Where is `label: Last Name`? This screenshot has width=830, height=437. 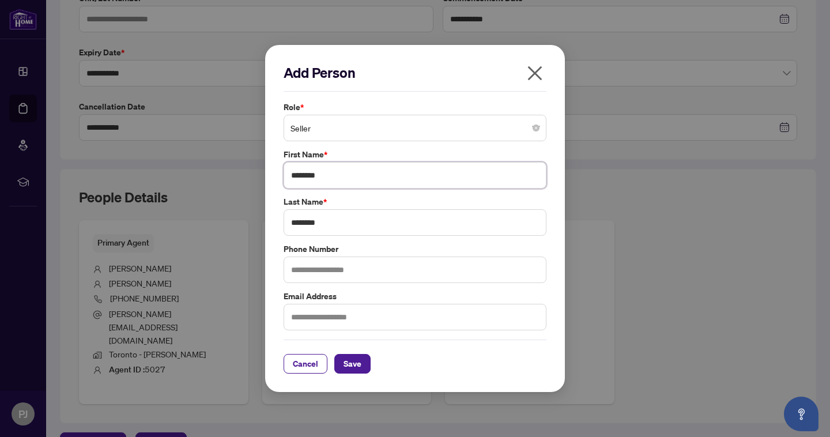
label: Last Name is located at coordinates (415, 202).